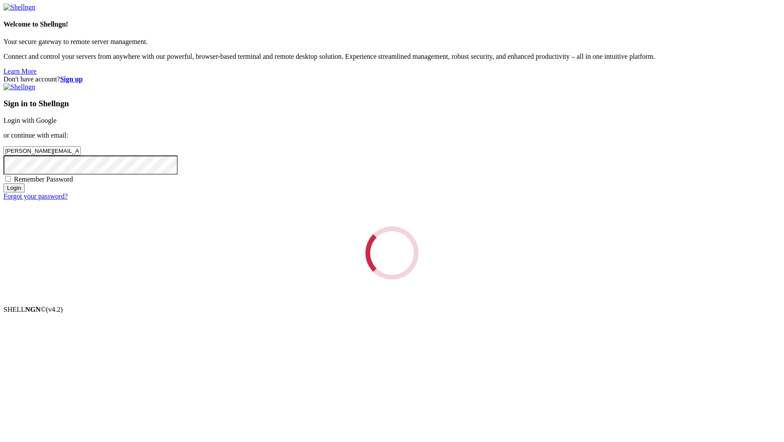 Image resolution: width=784 pixels, height=442 pixels. What do you see at coordinates (42, 151) in the screenshot?
I see `input: Email address` at bounding box center [42, 151].